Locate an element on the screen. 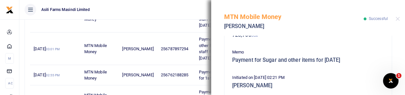 This screenshot has height=95, width=405. li: Ac is located at coordinates (9, 83).